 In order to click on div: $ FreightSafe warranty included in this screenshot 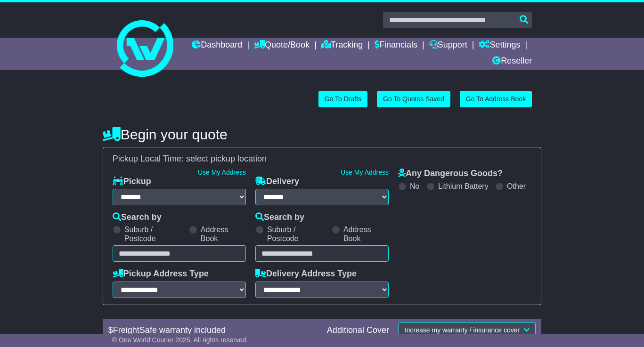, I will do `click(213, 331)`.